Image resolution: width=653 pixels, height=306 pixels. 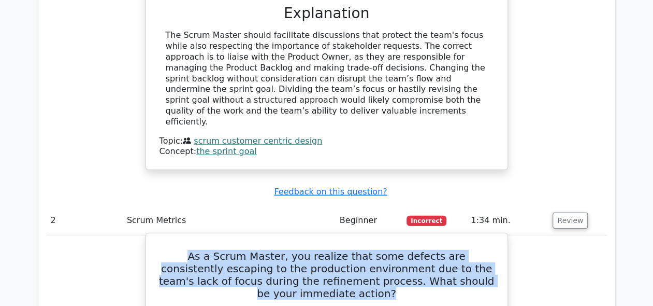 What do you see at coordinates (331, 191) in the screenshot?
I see `u: Feedback on this question?` at bounding box center [331, 191].